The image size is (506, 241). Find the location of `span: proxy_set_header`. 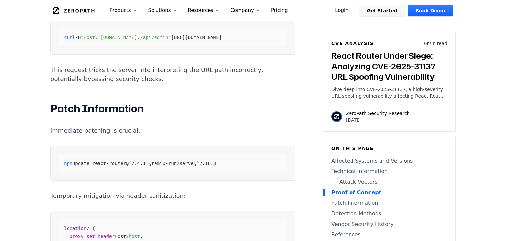

span: proxy_set_header is located at coordinates (92, 236).